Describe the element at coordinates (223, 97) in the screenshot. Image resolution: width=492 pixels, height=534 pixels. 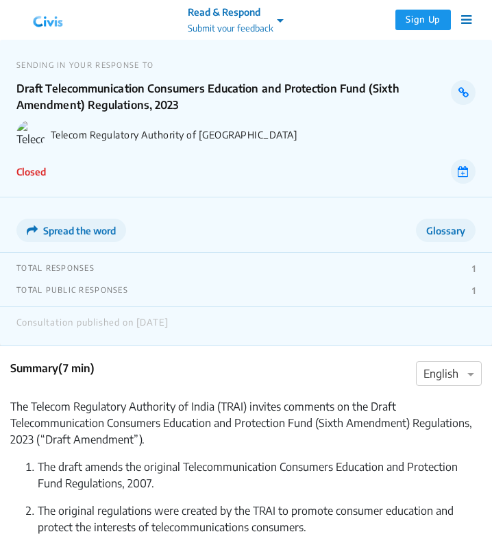
I see `p: Draft Telecommunication Consumers Education and Protection Fund (Sixth Amendment) Regulations, 2023` at that location.